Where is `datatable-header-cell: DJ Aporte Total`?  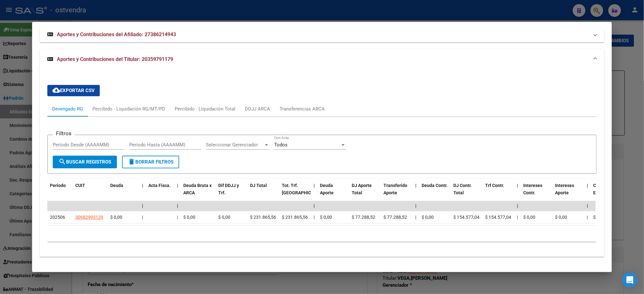 datatable-header-cell: DJ Aporte Total is located at coordinates (365, 193).